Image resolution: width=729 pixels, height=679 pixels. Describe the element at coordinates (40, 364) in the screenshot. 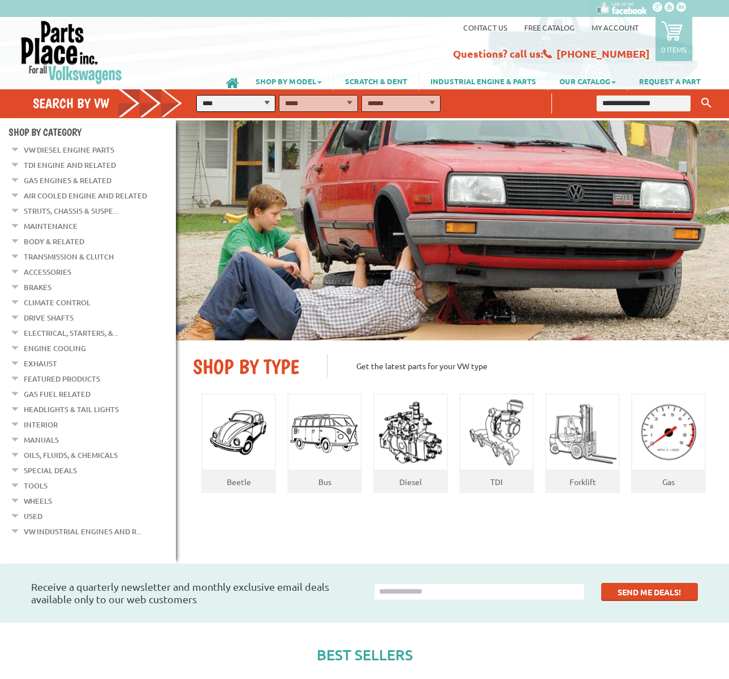

I see `a: Exhaust` at that location.